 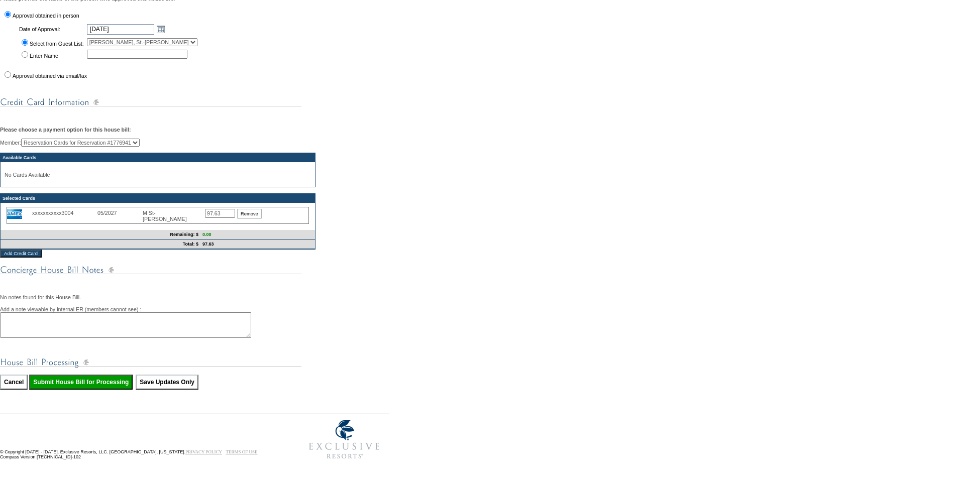 What do you see at coordinates (57, 44) in the screenshot?
I see `label: Select from Guest List:` at bounding box center [57, 44].